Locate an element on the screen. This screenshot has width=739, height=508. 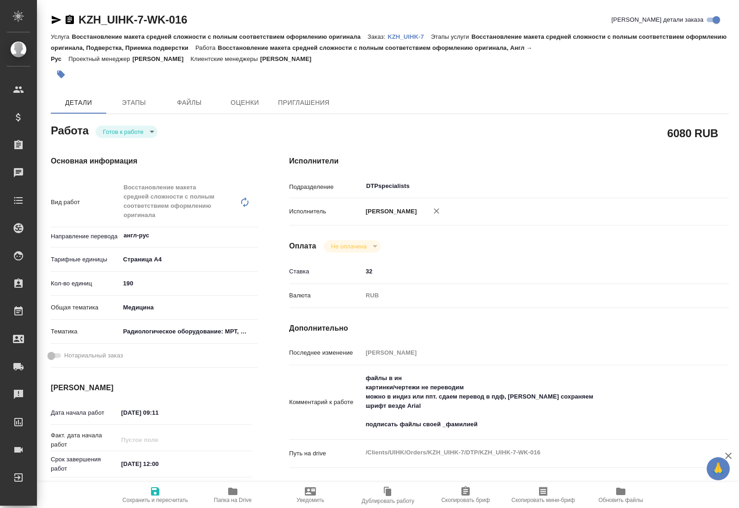
button: Скопировать ссылку для ЯМессенджера is located at coordinates (56, 20).